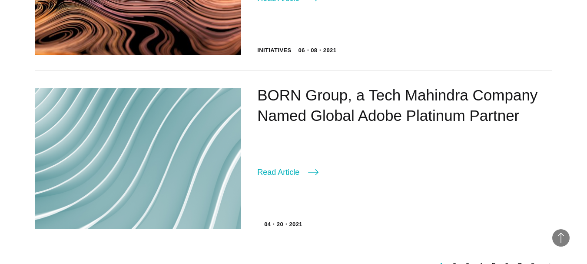  Describe the element at coordinates (561, 238) in the screenshot. I see `button: Back to Top` at that location.